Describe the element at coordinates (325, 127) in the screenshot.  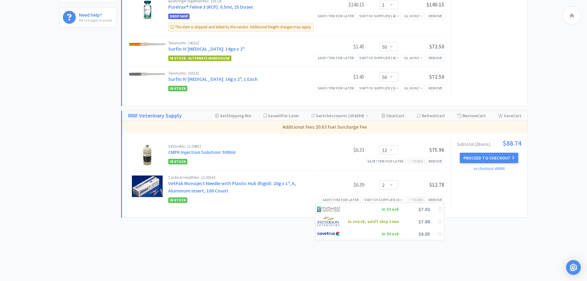
I see `p: Additional fees: $0.63 Fuel Surcharge Fee` at that location.